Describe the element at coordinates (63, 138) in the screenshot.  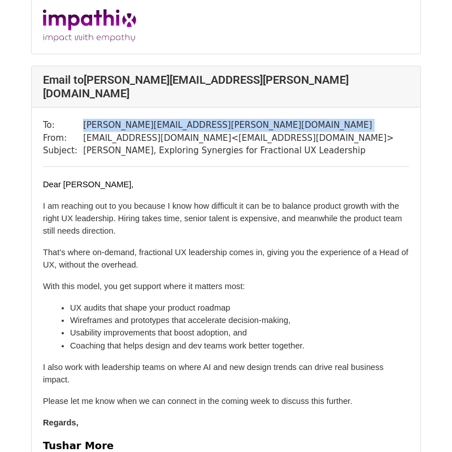
I see `td: From:` at that location.